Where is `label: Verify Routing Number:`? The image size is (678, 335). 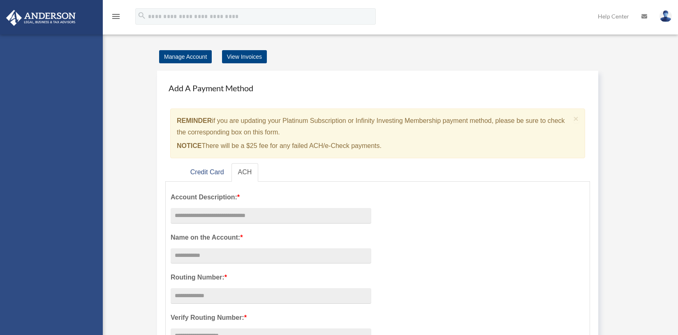
label: Verify Routing Number: is located at coordinates (271, 318).